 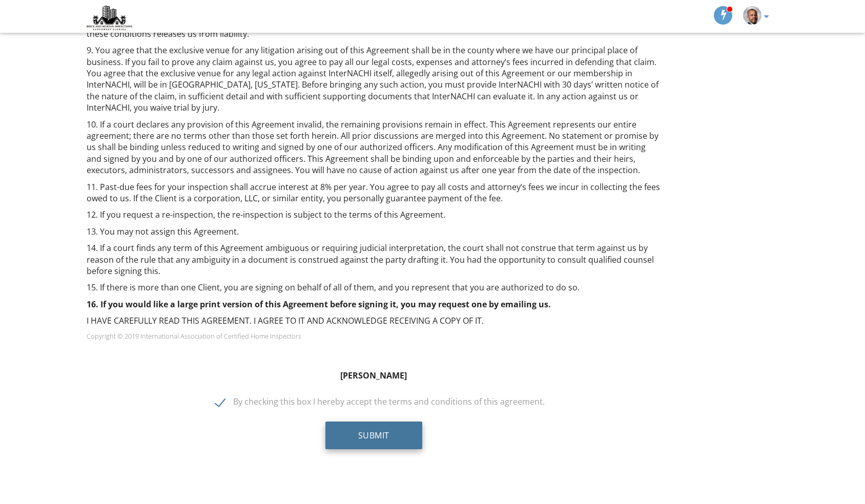 What do you see at coordinates (374, 435) in the screenshot?
I see `button: Submit` at bounding box center [374, 435].